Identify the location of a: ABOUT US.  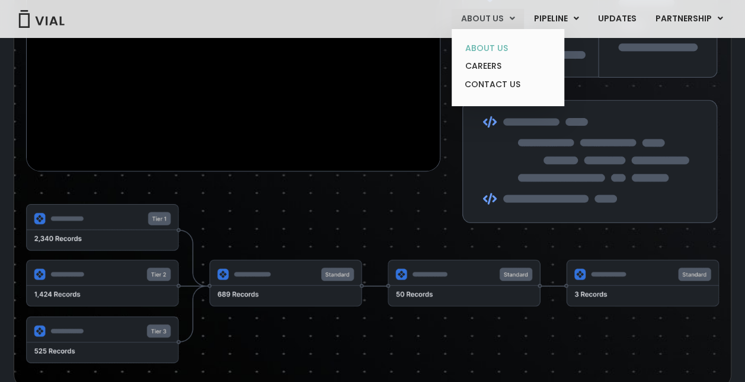
(507, 48).